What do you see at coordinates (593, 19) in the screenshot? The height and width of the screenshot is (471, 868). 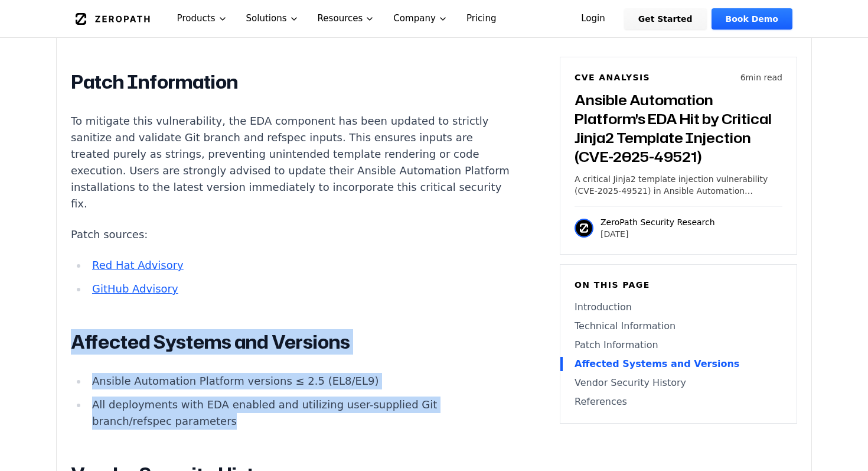 I see `a: Login` at bounding box center [593, 19].